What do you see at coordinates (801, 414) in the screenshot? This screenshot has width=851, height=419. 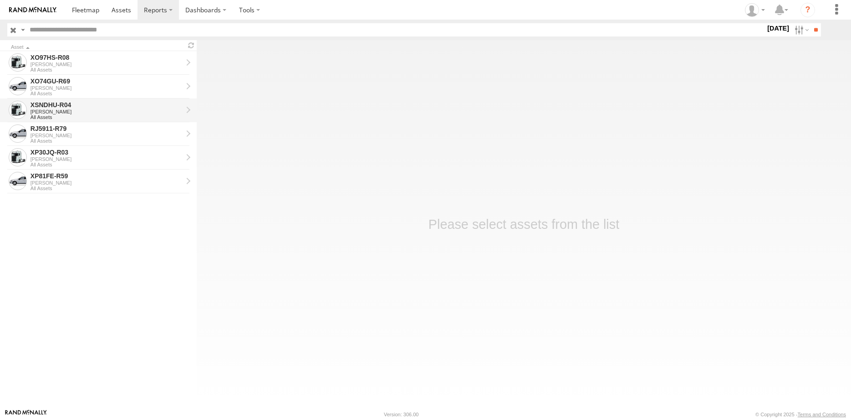 I see `div: © Copyright 2025 -` at bounding box center [801, 414].